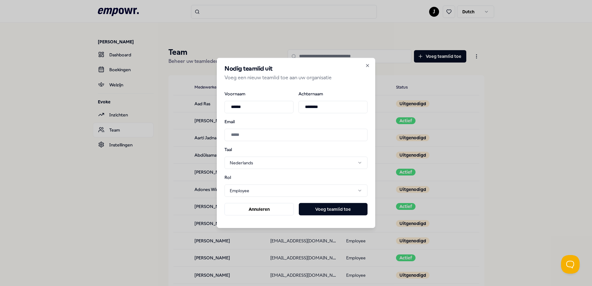  I want to click on button: Voeg teamlid toe, so click(333, 209).